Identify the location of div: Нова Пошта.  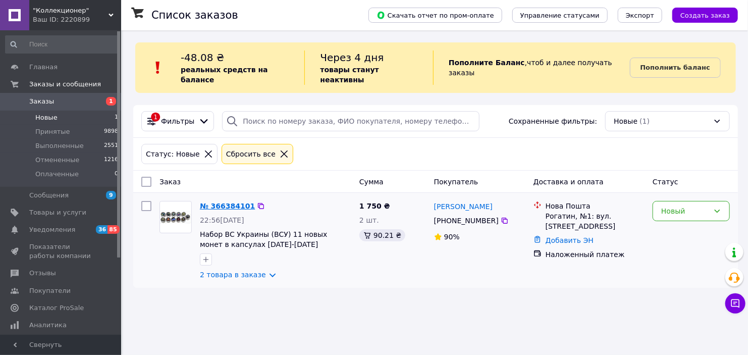
(595, 206).